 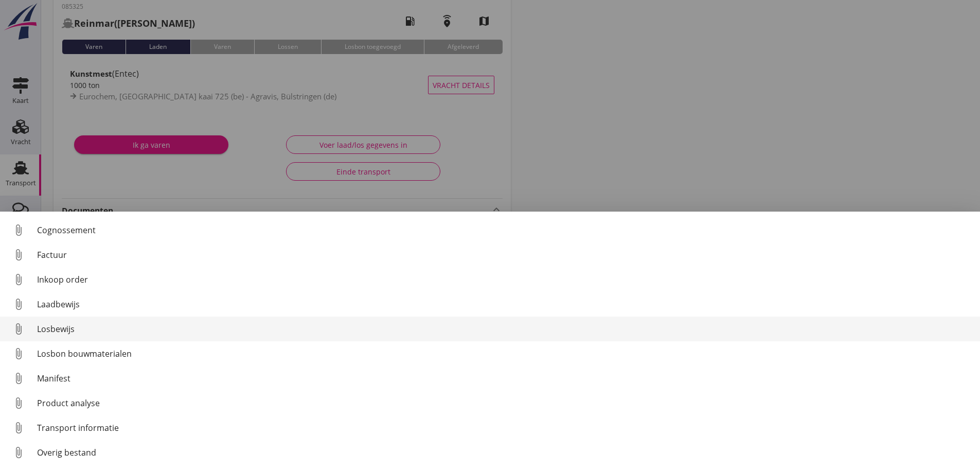 What do you see at coordinates (504, 403) in the screenshot?
I see `div: Product analyse` at bounding box center [504, 403].